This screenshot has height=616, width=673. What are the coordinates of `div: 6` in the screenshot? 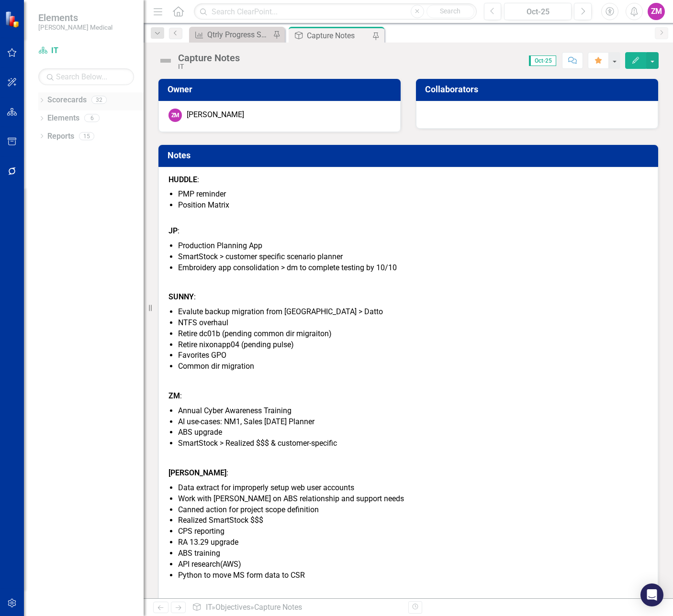 It's located at (92, 119).